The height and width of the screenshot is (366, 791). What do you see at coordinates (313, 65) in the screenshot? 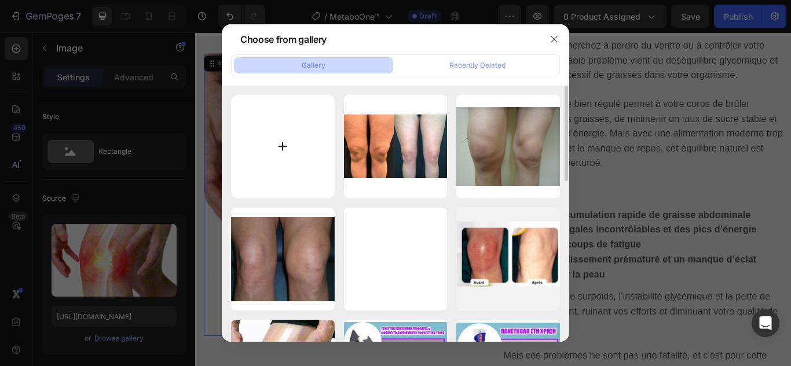
I see `div: Gallery` at bounding box center [313, 65].